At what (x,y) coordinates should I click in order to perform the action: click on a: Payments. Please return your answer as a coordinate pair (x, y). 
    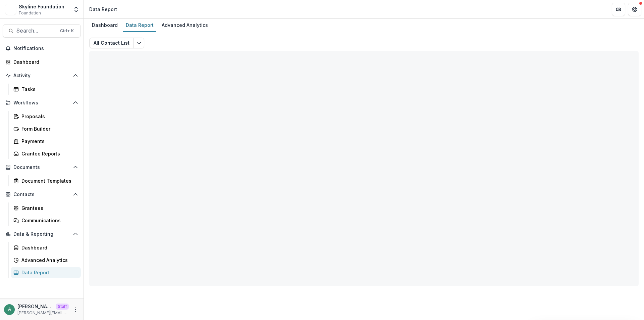
    Looking at the image, I should click on (46, 141).